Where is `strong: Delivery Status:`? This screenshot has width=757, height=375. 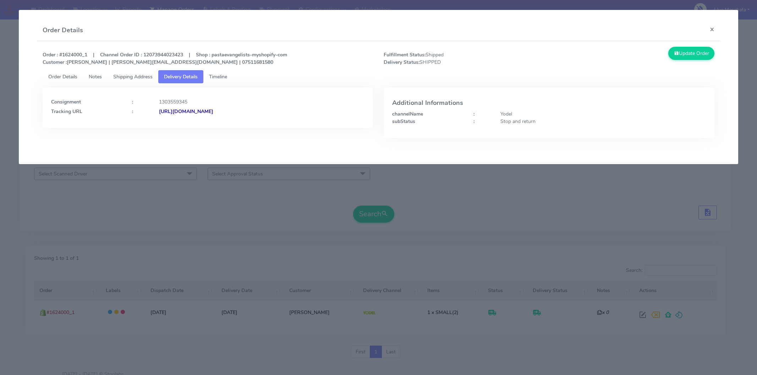
strong: Delivery Status: is located at coordinates (401, 62).